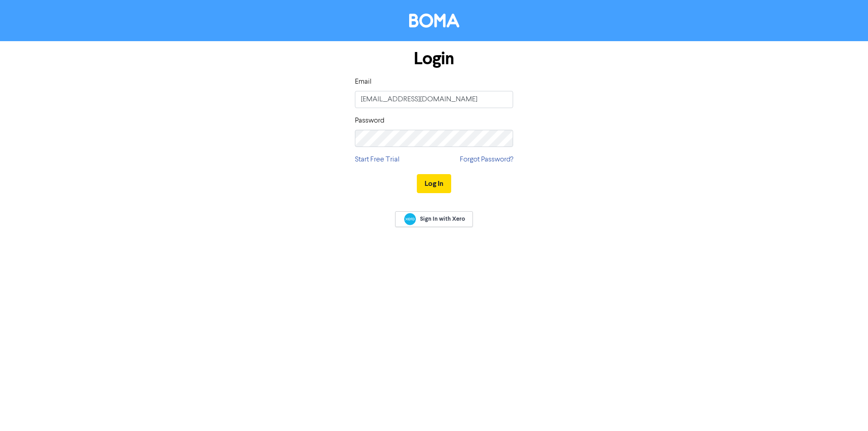 The height and width of the screenshot is (431, 868). Describe the element at coordinates (434, 59) in the screenshot. I see `h1: Login` at that location.